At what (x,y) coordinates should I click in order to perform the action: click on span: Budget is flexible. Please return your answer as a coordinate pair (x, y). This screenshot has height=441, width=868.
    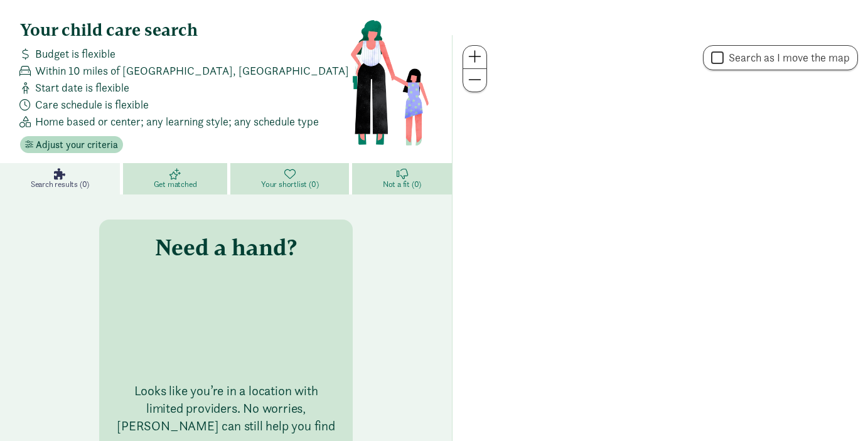
    Looking at the image, I should click on (75, 53).